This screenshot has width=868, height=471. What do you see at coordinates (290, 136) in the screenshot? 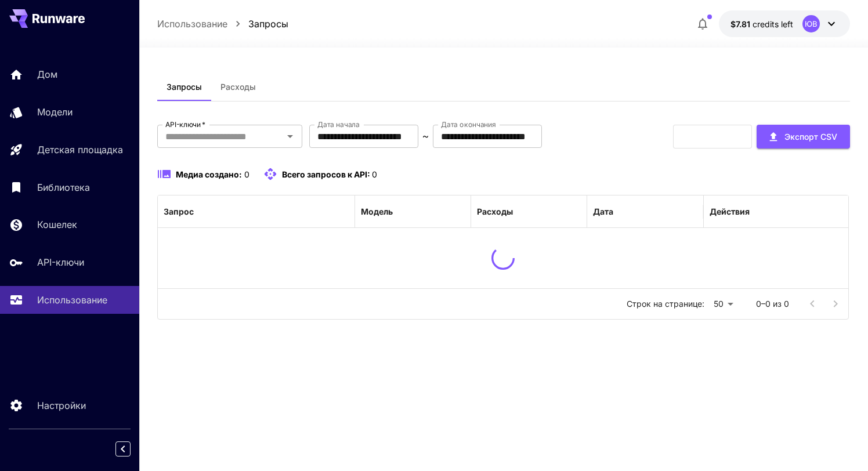
I see `button: Открыть` at bounding box center [290, 136].